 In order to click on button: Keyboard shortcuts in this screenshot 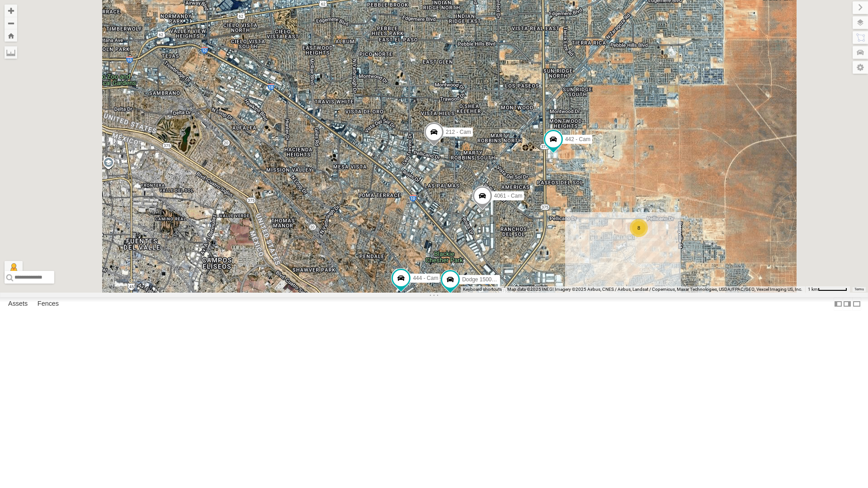, I will do `click(482, 290)`.